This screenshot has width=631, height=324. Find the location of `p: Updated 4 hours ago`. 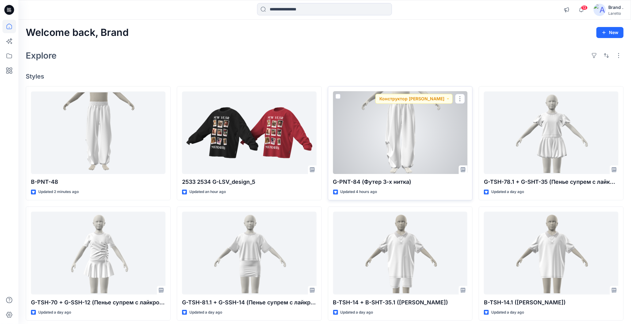

p: Updated 4 hours ago is located at coordinates (359, 192).